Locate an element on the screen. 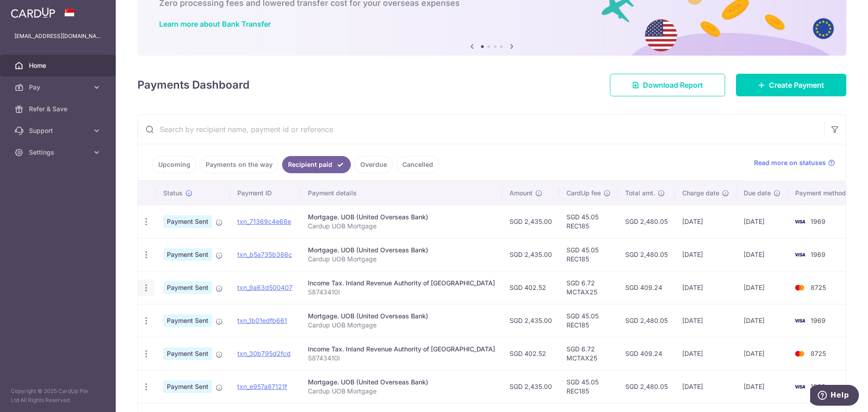 The height and width of the screenshot is (412, 868). span: Support is located at coordinates (59, 131).